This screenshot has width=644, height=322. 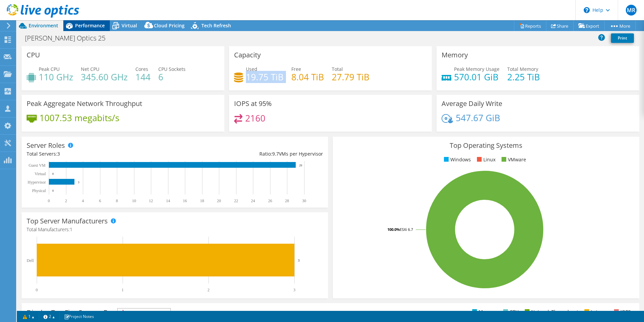 I want to click on text: 14, so click(x=168, y=201).